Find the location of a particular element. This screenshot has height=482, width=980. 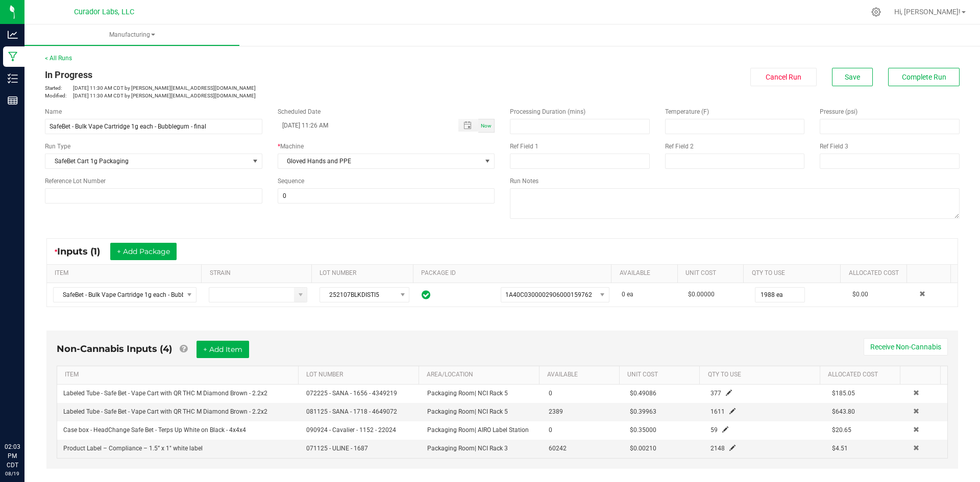

span: | NCI Rack 3 is located at coordinates (491, 449).